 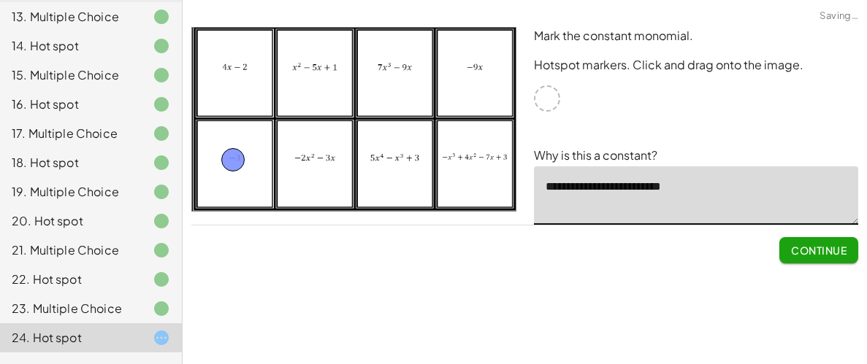 What do you see at coordinates (70, 280) in the screenshot?
I see `div: 22. Hot spot` at bounding box center [70, 280].